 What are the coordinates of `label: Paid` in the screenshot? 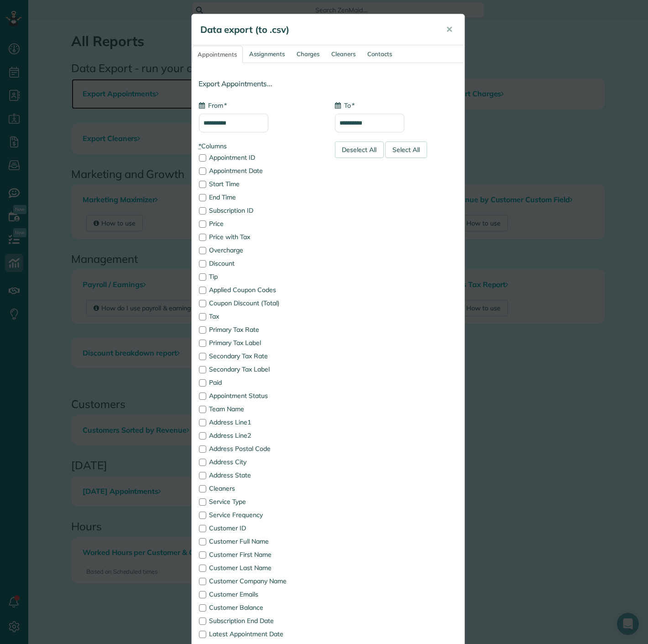 It's located at (260, 382).